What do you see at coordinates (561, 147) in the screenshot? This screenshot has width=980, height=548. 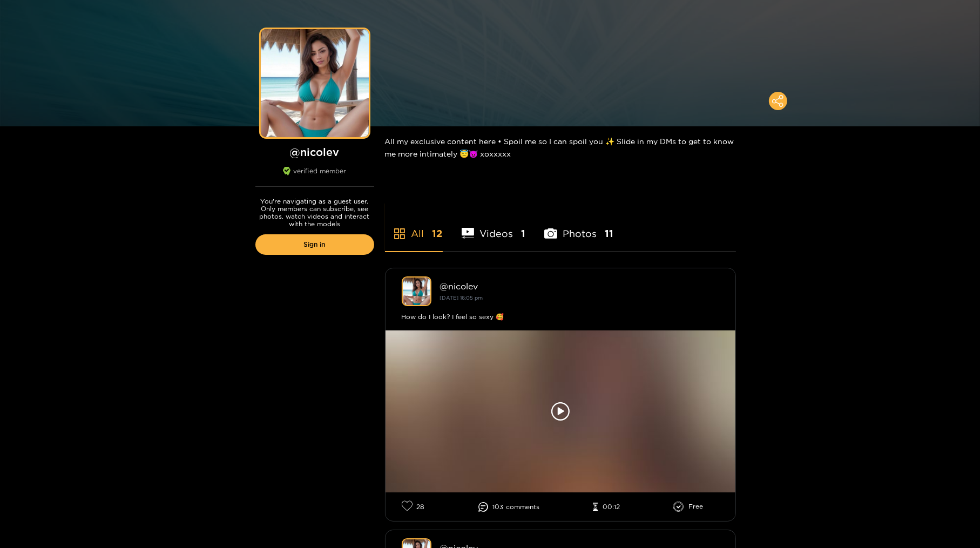 I see `div: All my exclusive content here • Spoil me so I can spoil you ✨ Slide in my DMs to get to know me m...` at bounding box center [561, 147].